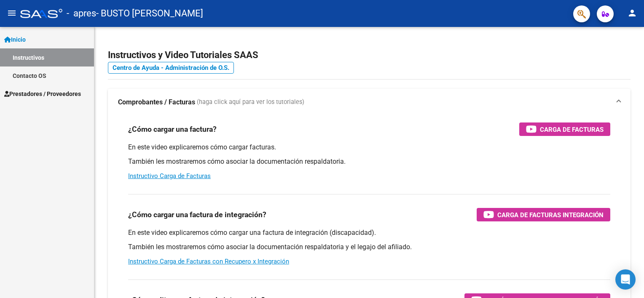 The width and height of the screenshot is (644, 298). I want to click on mat-icon: menu, so click(12, 13).